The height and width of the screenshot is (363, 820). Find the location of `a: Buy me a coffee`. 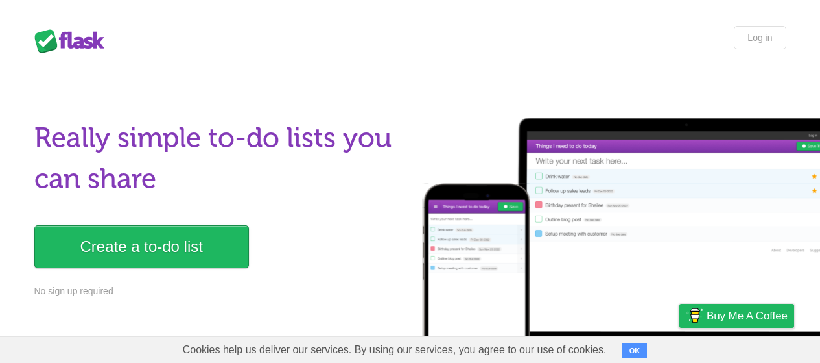

a: Buy me a coffee is located at coordinates (737, 315).